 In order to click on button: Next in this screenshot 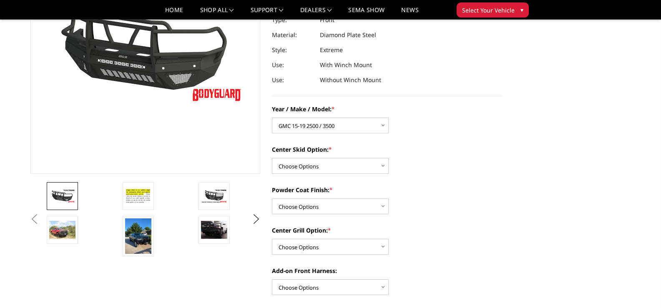, I will do `click(256, 219)`.